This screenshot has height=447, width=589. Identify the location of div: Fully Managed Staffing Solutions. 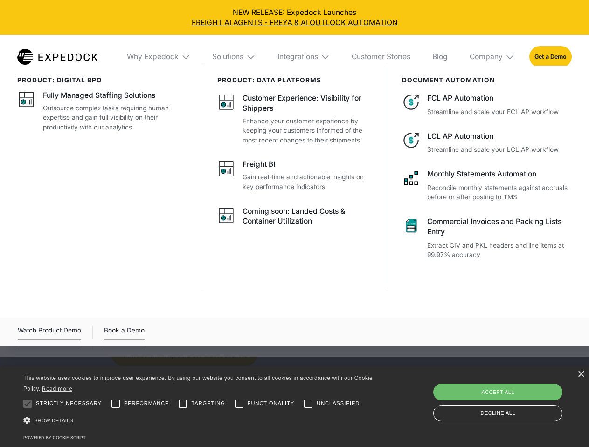
(99, 96).